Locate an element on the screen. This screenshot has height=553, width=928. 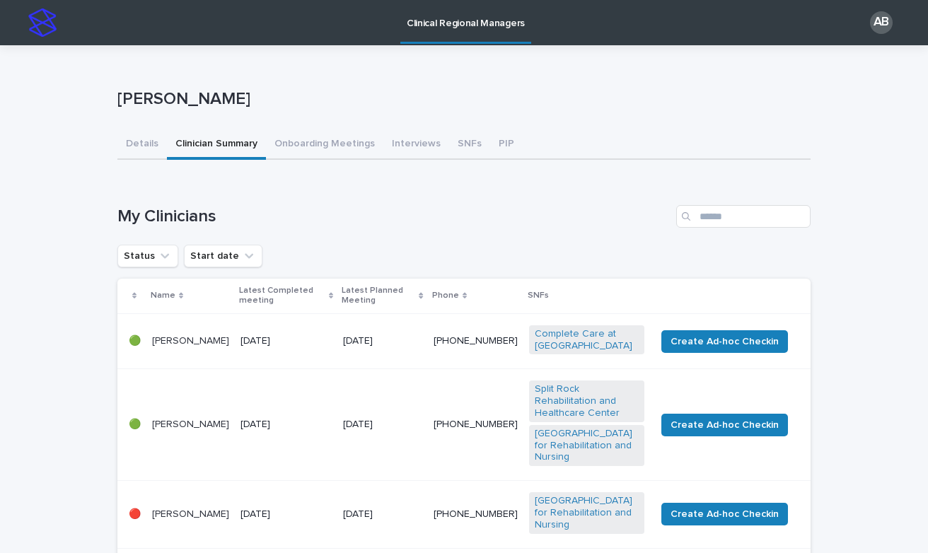
button: Onboarding Meetings is located at coordinates (325, 145).